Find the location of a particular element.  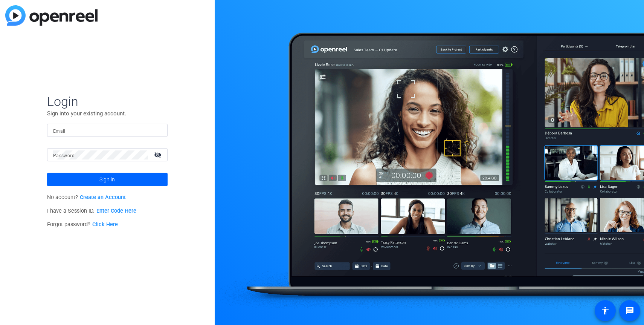

a: Click Here is located at coordinates (105, 224).